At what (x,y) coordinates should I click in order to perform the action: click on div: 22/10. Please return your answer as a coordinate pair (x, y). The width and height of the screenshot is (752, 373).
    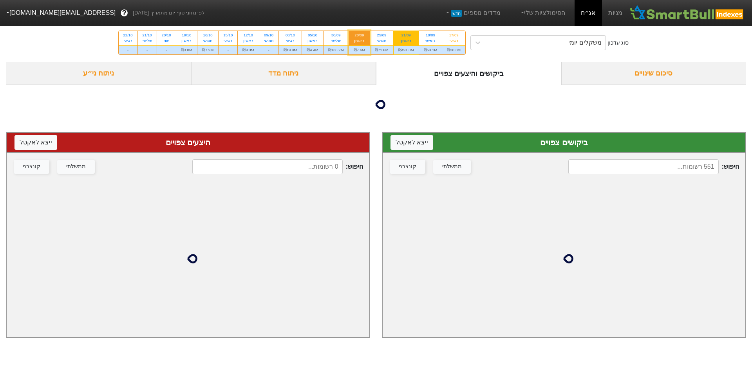
    Looking at the image, I should click on (128, 35).